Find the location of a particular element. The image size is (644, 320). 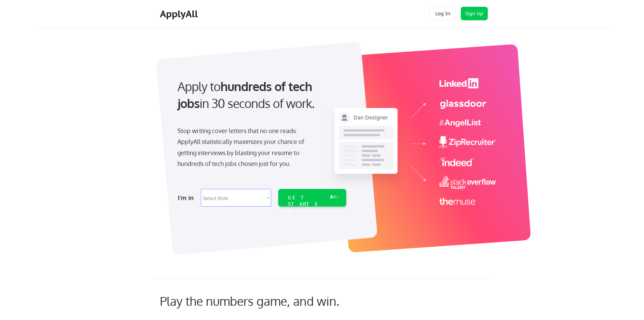

button: Sign Up is located at coordinates (475, 13).